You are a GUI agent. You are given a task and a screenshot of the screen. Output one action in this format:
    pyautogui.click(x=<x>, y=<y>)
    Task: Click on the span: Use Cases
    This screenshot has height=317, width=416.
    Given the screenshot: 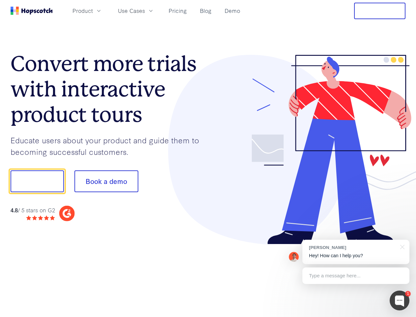 What is the action you would take?
    pyautogui.click(x=132, y=11)
    